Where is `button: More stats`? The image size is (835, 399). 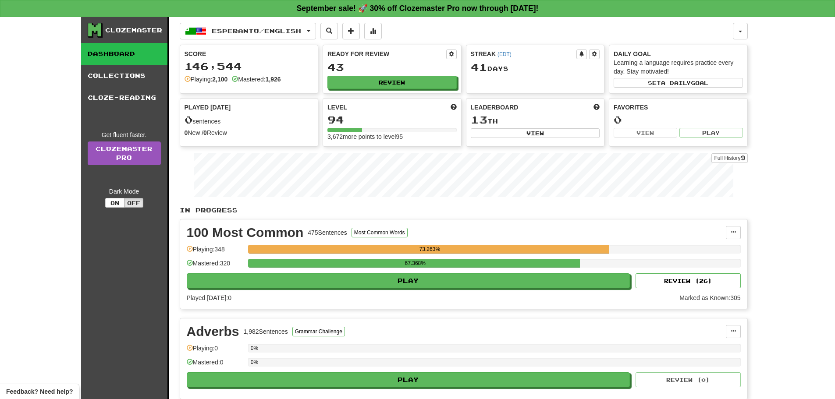 button: More stats is located at coordinates (373, 31).